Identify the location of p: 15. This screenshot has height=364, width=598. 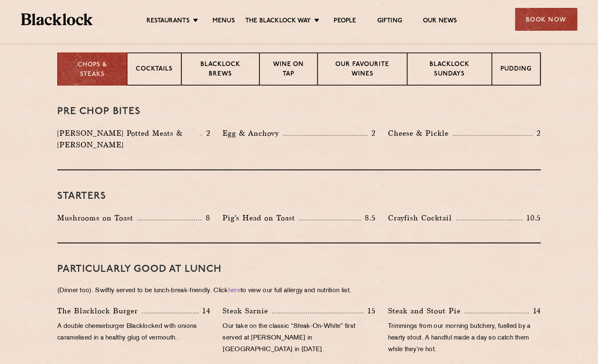
(369, 311).